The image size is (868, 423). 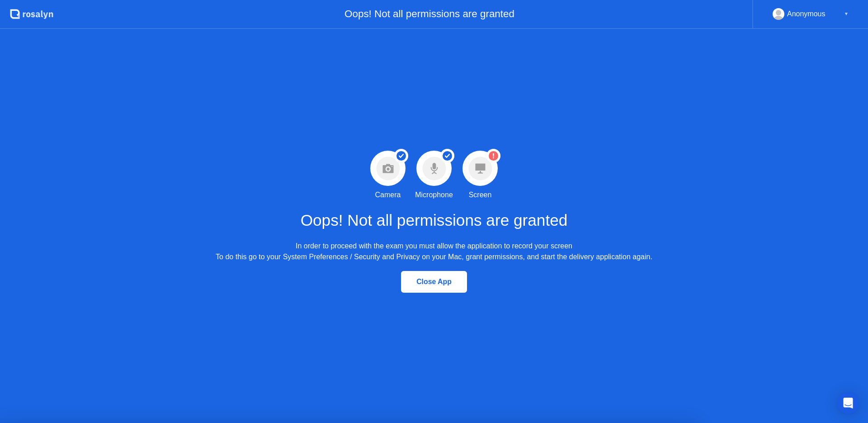 What do you see at coordinates (807, 14) in the screenshot?
I see `div: Anonymous` at bounding box center [807, 14].